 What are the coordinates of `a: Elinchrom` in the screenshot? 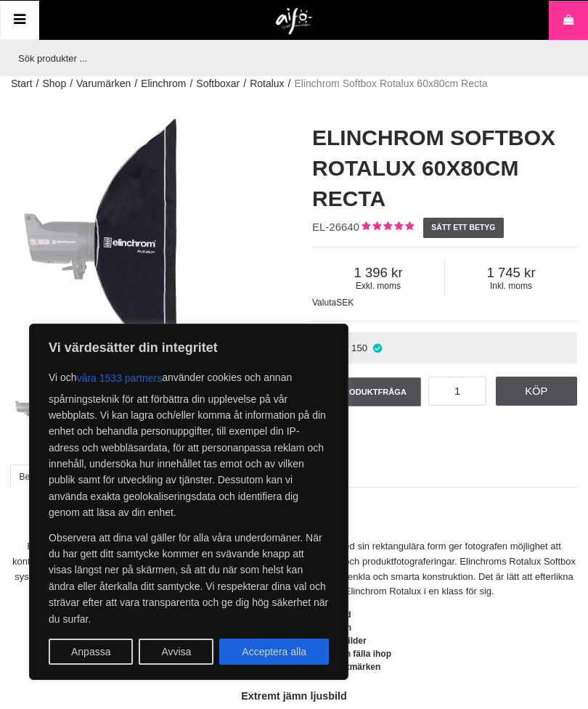 It's located at (163, 83).